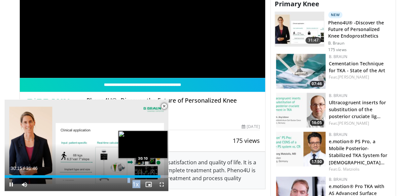 This screenshot has width=415, height=196. What do you see at coordinates (301, 149) in the screenshot?
I see `a: 17:50` at bounding box center [301, 149].